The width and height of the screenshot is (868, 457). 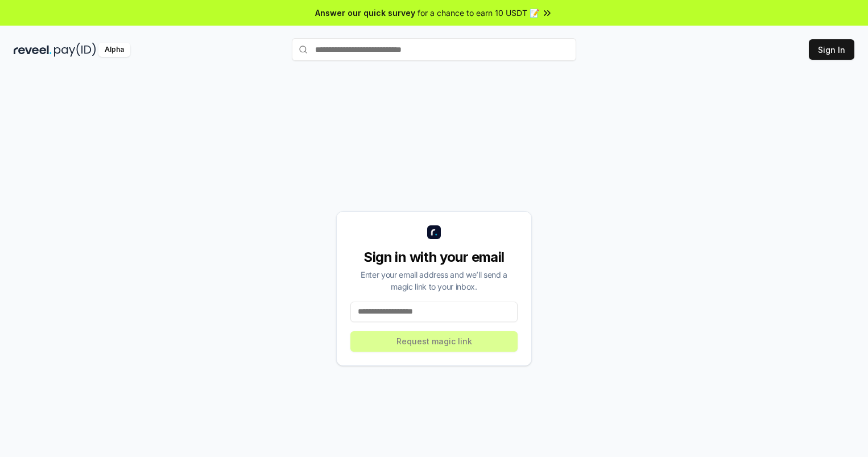 I want to click on img: reveel_dark, so click(x=32, y=49).